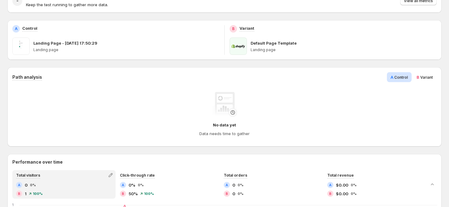  What do you see at coordinates (225, 133) in the screenshot?
I see `h4: Data needs time to gather` at bounding box center [225, 133].